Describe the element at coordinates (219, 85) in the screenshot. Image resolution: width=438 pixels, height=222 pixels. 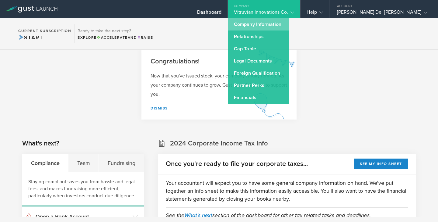
I see `p: Now that you've issued stock, your company is fully formed. As your company continues to grow, Gu...` at that location.